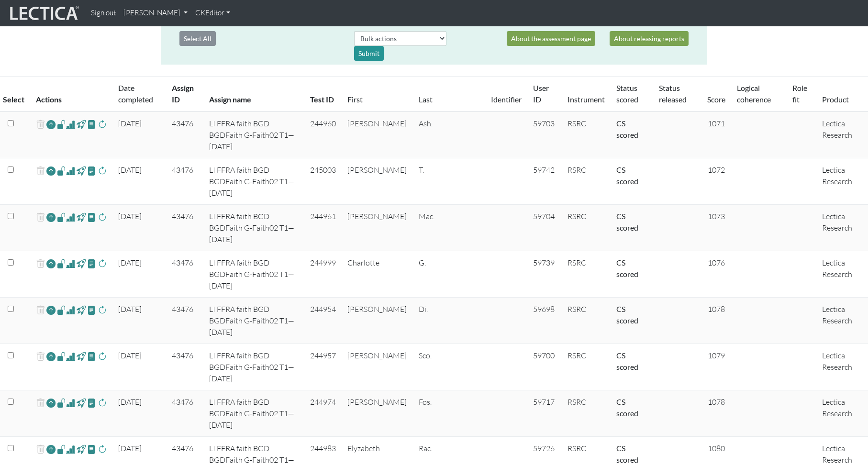 Image resolution: width=868 pixels, height=466 pixels. Describe the element at coordinates (754, 93) in the screenshot. I see `a: Logical coherence` at that location.